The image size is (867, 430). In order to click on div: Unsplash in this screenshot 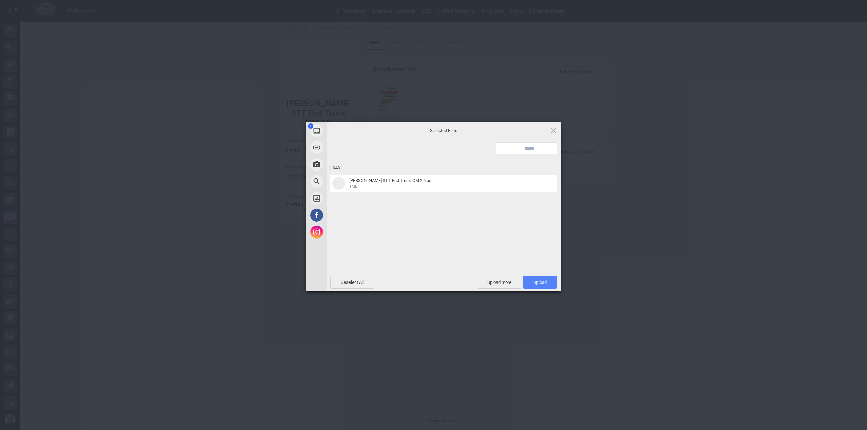, I will do `click(347, 198)`.